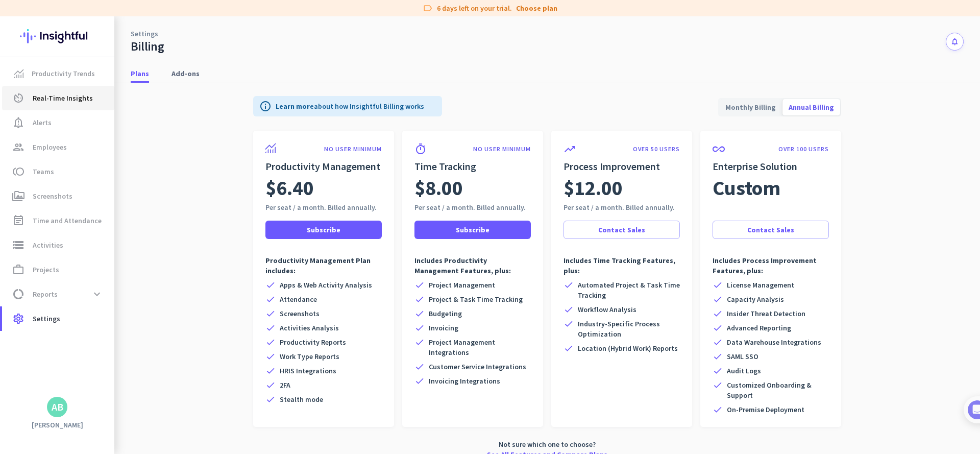  Describe the element at coordinates (477, 366) in the screenshot. I see `span: Customer Service Integrations` at that location.